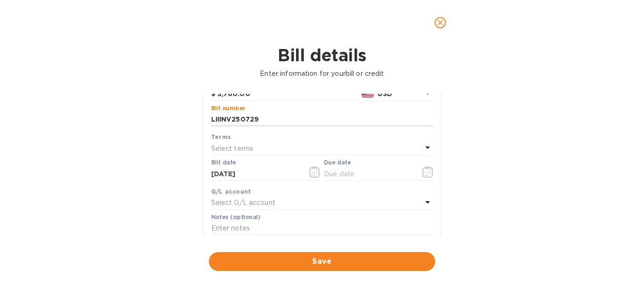 Image resolution: width=644 pixels, height=286 pixels. Describe the element at coordinates (288, 94) in the screenshot. I see `input: $ Enter bill amount` at that location.